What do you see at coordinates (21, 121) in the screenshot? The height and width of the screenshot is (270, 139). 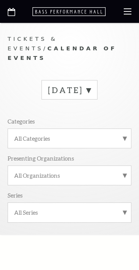 I see `p: Categories` at bounding box center [21, 121].